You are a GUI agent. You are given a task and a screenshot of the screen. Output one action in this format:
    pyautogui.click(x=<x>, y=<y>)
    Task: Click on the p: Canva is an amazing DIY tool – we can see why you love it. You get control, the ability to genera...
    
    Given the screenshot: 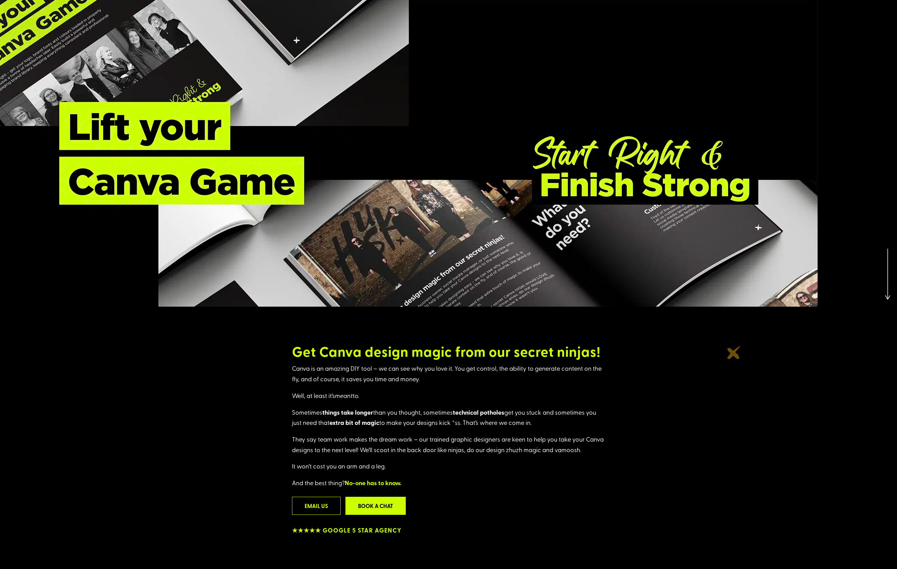 What is the action you would take?
    pyautogui.click(x=449, y=377)
    